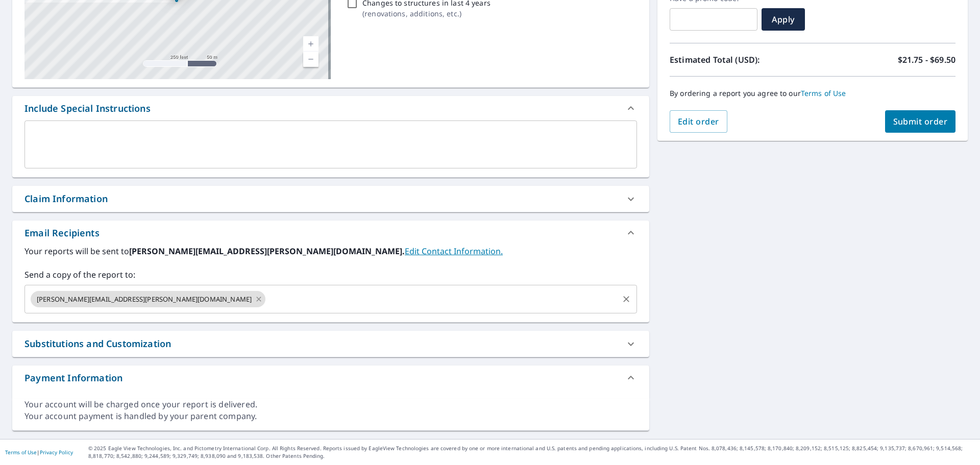  I want to click on p: By ordering a report you agree to our, so click(813, 94).